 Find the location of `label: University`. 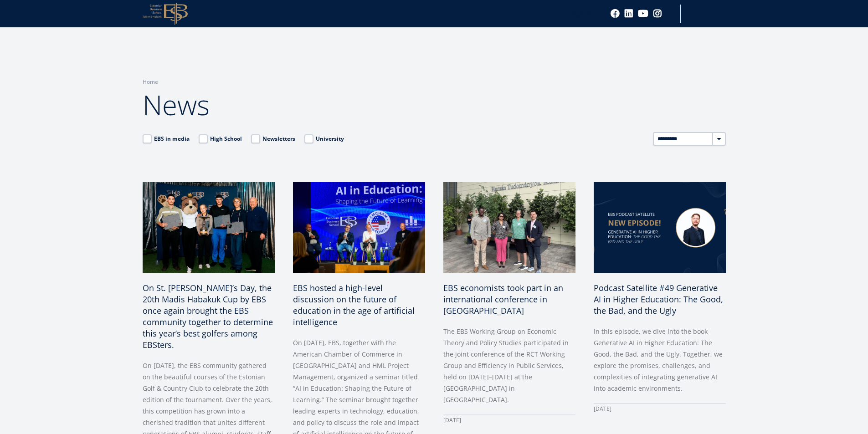

label: University is located at coordinates (324, 139).